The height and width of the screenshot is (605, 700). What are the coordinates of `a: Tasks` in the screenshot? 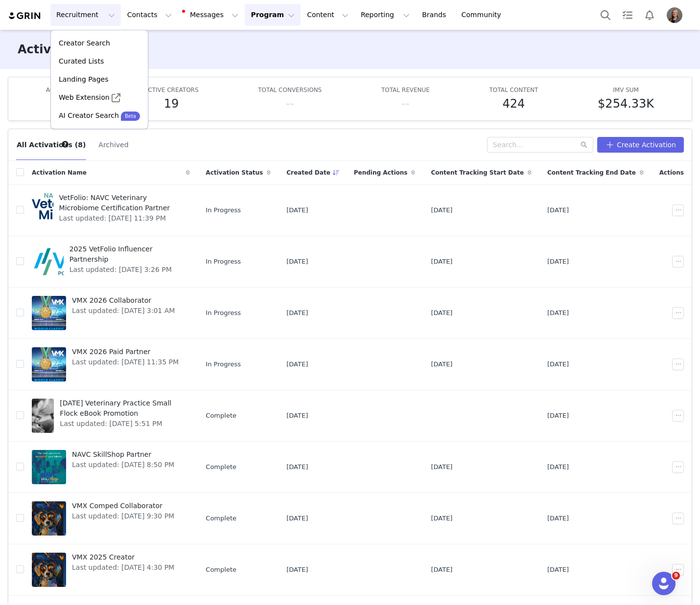 It's located at (628, 15).